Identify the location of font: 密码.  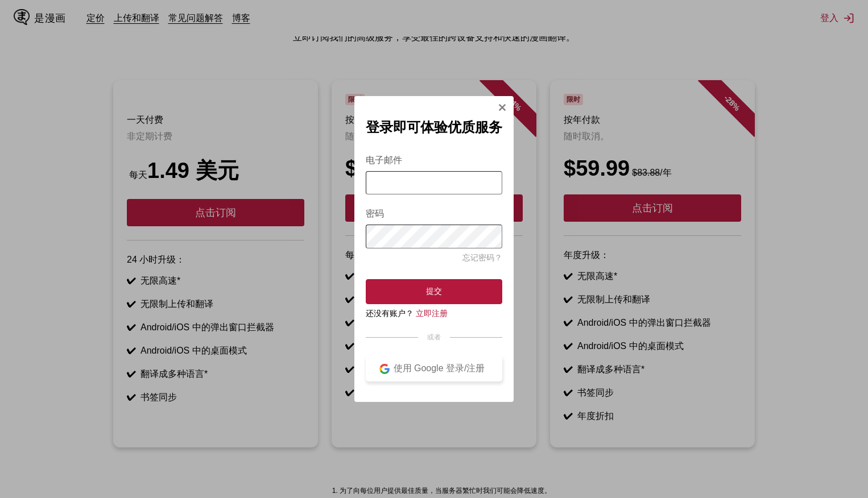
(375, 213).